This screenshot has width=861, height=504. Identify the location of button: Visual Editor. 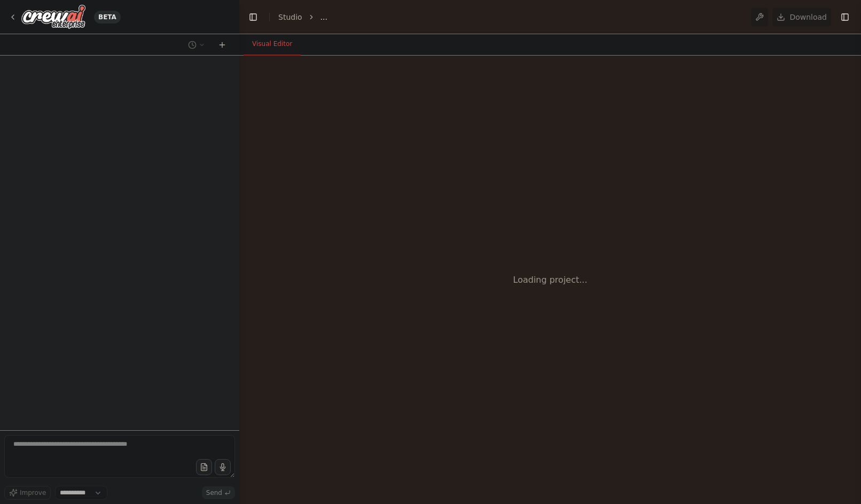
(272, 44).